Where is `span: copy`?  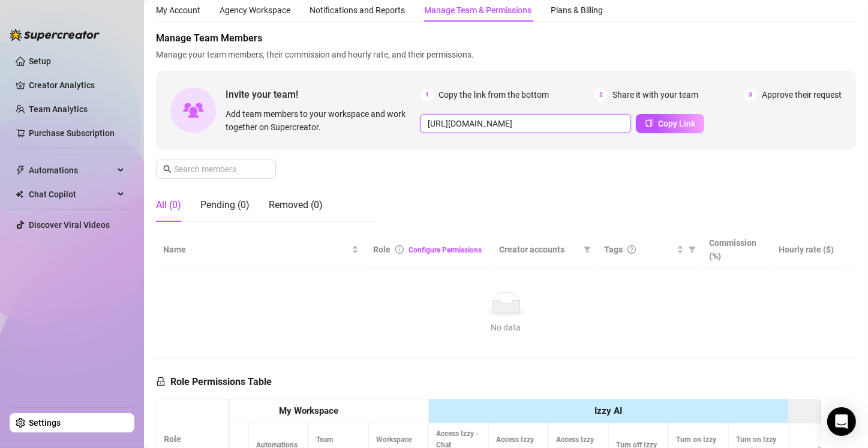 span: copy is located at coordinates (649, 123).